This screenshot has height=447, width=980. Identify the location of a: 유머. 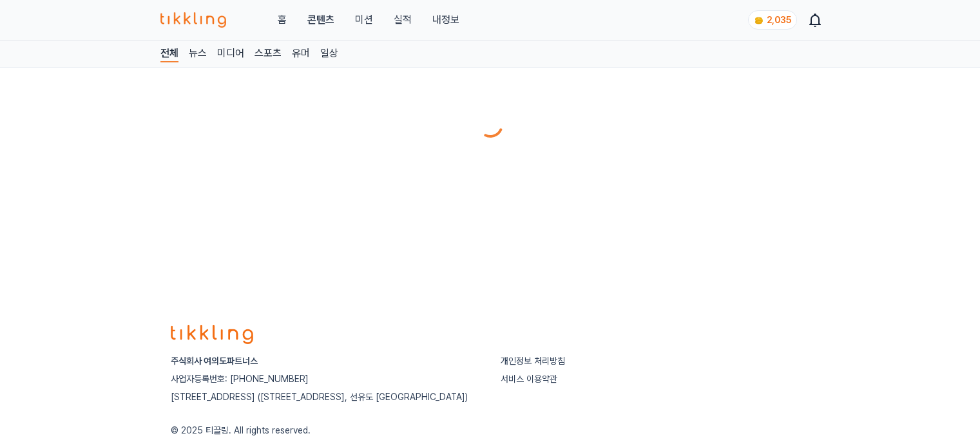
(301, 54).